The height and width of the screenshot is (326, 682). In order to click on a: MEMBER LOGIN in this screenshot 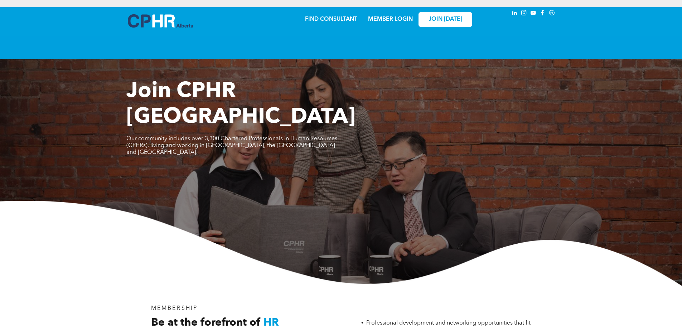, I will do `click(390, 19)`.